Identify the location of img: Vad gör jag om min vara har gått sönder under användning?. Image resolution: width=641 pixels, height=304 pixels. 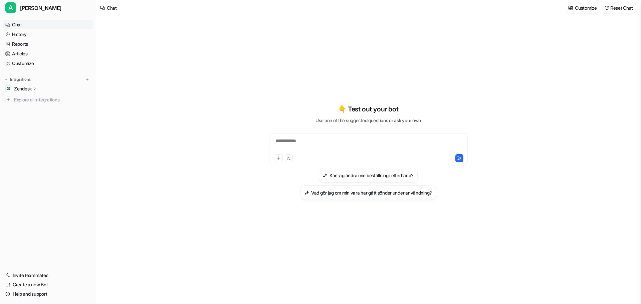
(307, 193).